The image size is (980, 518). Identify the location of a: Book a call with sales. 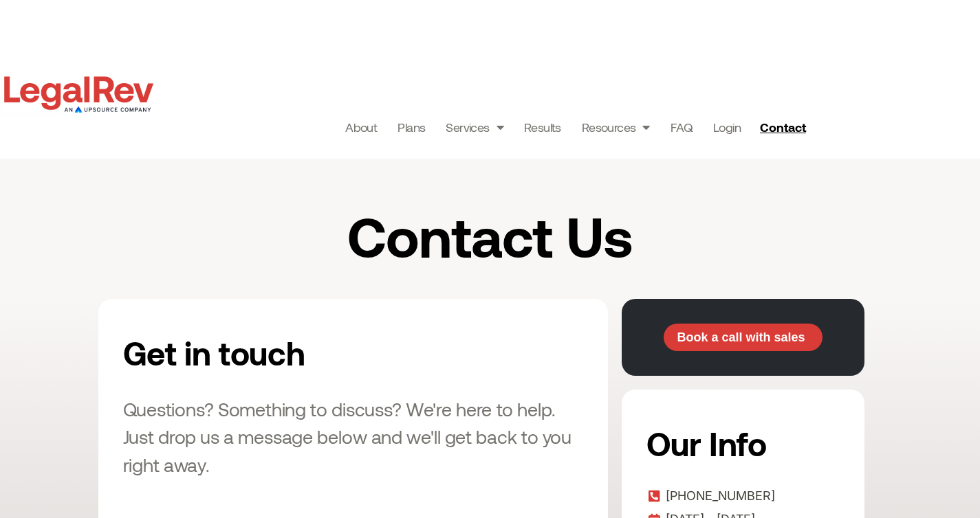
(743, 337).